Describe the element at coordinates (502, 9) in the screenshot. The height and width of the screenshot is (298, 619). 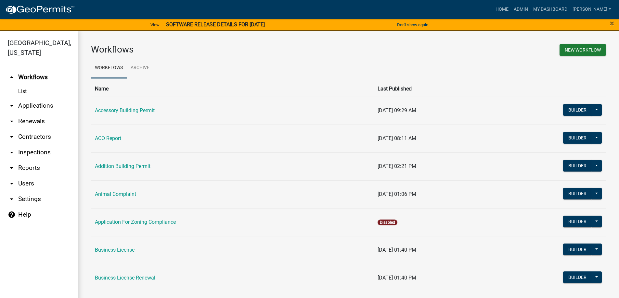
I see `a: Home` at that location.